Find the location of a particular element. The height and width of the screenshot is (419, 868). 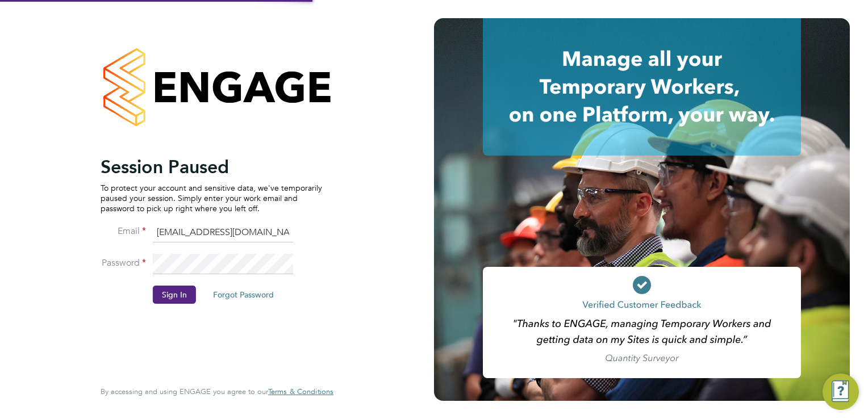

p: To protect your account and sensitive data, we've temporarily paused your session. Simply enter y... is located at coordinates (211, 198).